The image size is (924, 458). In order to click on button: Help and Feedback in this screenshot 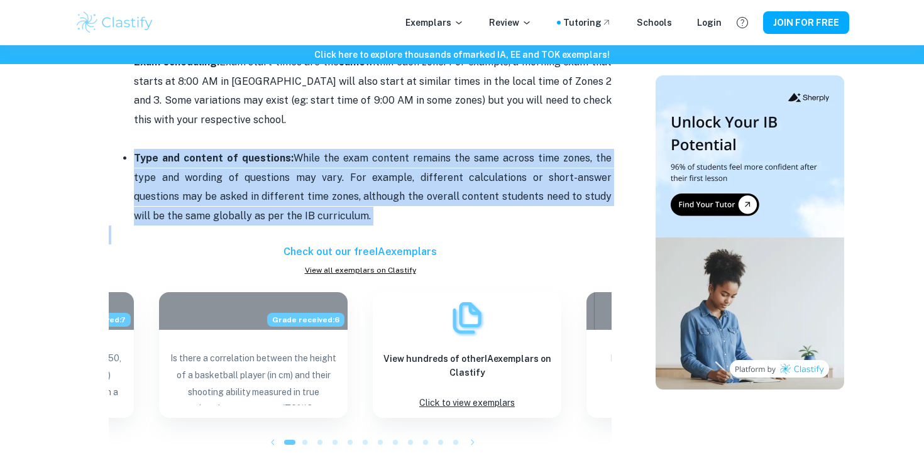, I will do `click(743, 23)`.